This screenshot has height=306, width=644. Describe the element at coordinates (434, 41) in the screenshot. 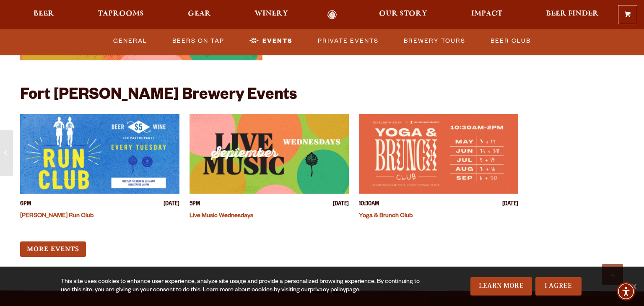

I see `a: Brewery Tours` at that location.